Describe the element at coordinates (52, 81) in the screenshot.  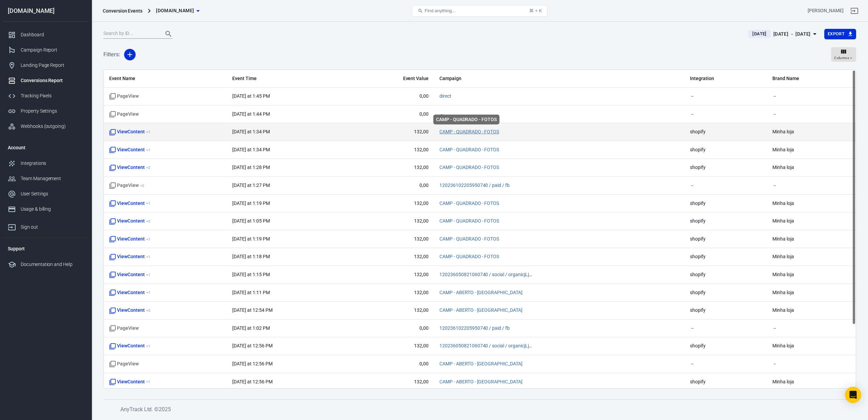
I see `div: Conversions Report` at that location.